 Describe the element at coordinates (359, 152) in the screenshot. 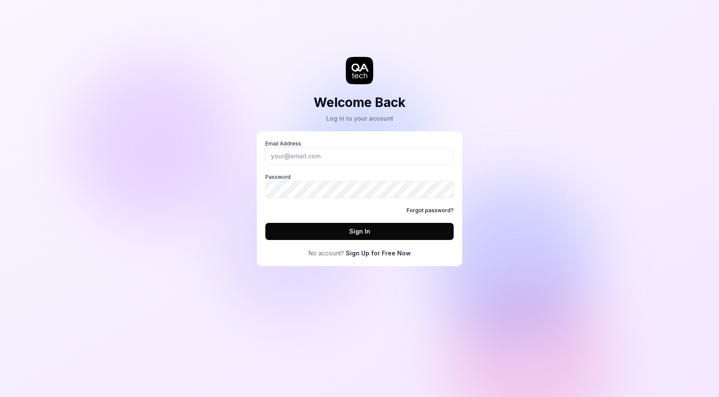

I see `label: Email Address` at that location.